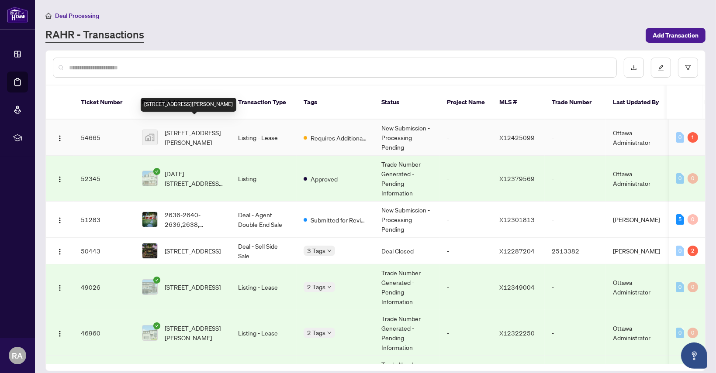 The image size is (716, 373). What do you see at coordinates (104, 251) in the screenshot?
I see `td: 50443` at bounding box center [104, 251].